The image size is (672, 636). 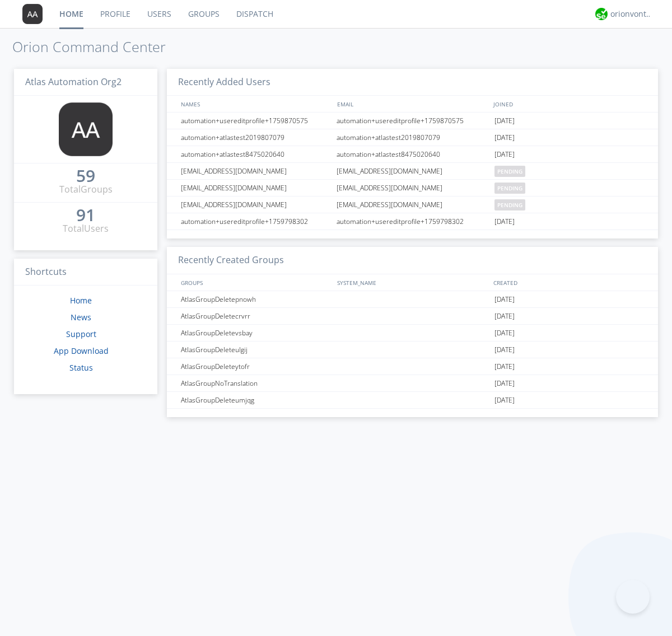 What do you see at coordinates (631, 14) in the screenshot?
I see `div: orionvontas+atlas+automation+org2` at bounding box center [631, 14].